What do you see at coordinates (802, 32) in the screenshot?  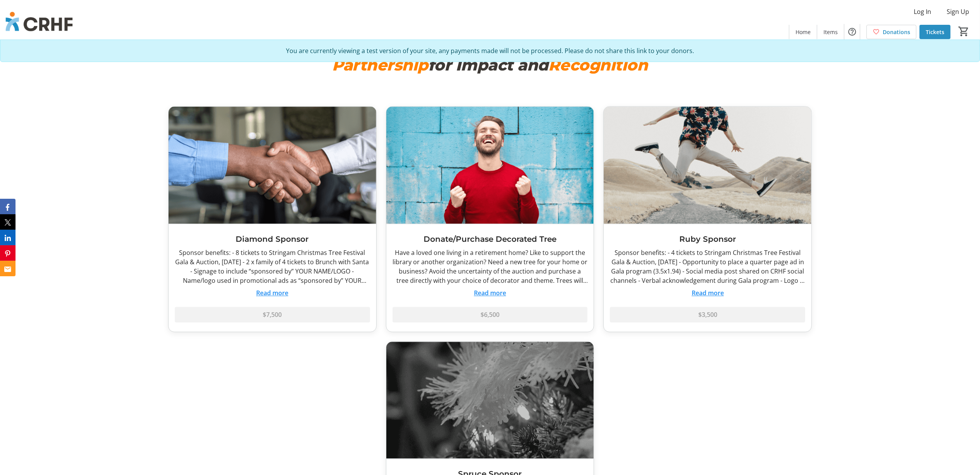 I see `span: Home` at bounding box center [802, 32].